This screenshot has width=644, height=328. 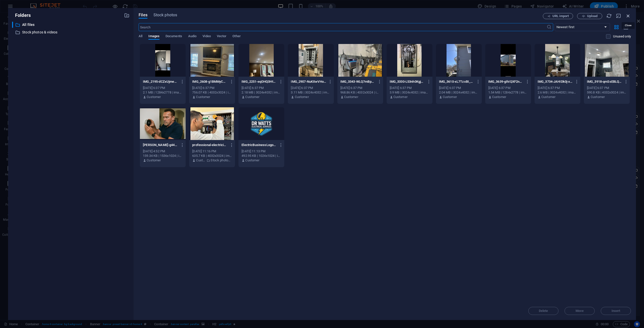 I want to click on span: Files, so click(x=143, y=15).